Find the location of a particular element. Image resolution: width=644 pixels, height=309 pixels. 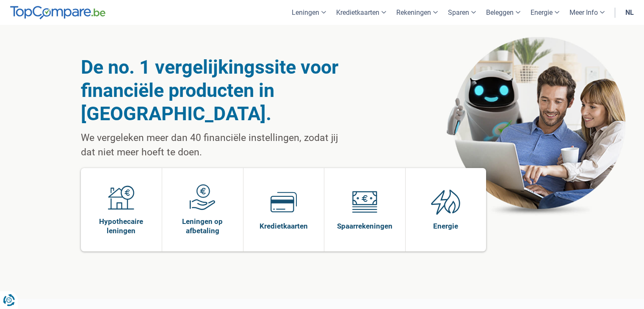

a: Kredietkaarten Kredietkaarten is located at coordinates (284, 209).